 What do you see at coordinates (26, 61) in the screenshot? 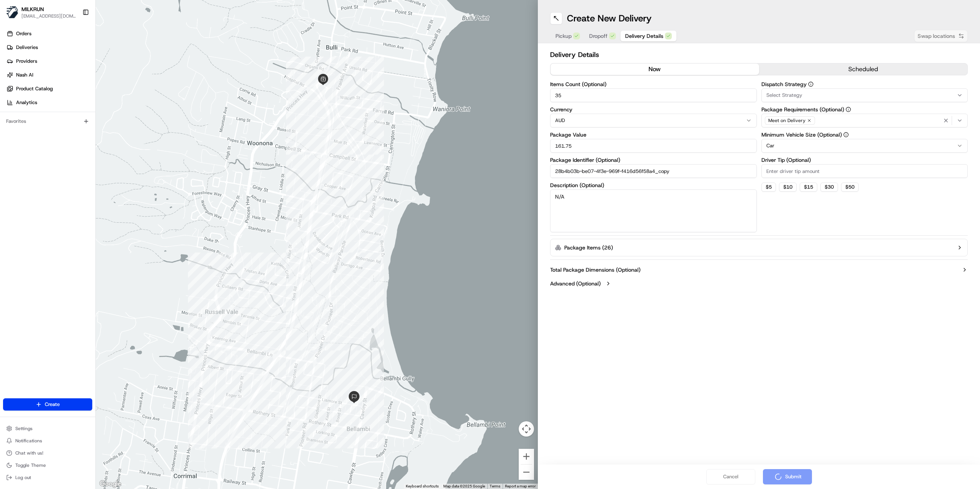
I see `span: Providers` at bounding box center [26, 61].